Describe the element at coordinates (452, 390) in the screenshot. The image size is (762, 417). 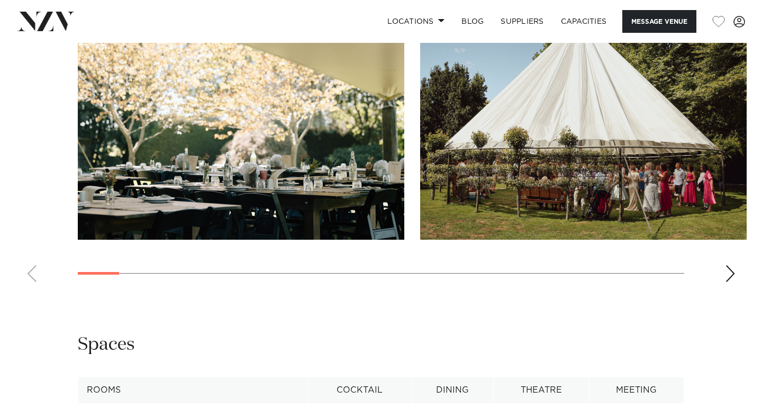
I see `th: Dining` at that location.